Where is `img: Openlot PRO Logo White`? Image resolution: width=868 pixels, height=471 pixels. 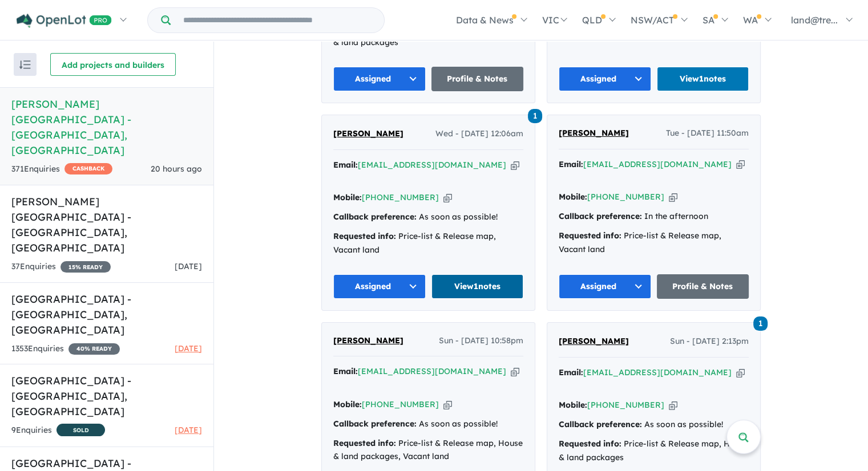
img: Openlot PRO Logo White is located at coordinates (64, 20).